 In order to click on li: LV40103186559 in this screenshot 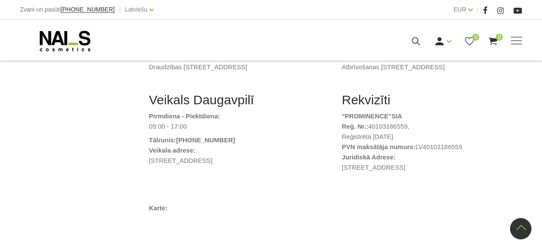, I will do `click(432, 147)`.